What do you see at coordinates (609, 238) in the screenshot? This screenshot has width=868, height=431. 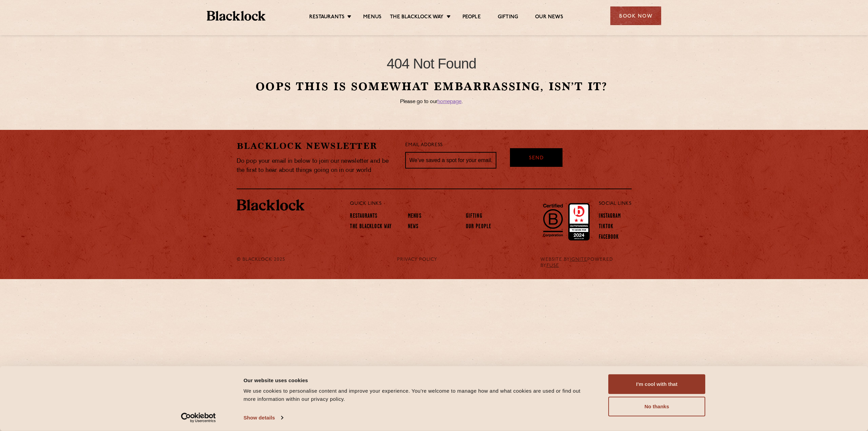 I see `a: Facebook` at bounding box center [609, 238].